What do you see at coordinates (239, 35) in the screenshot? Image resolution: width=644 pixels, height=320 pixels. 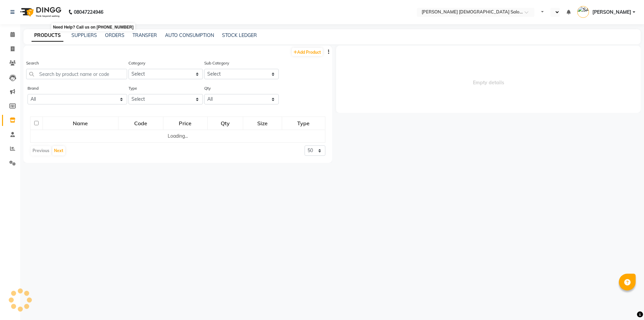 I see `a: STOCK LEDGER` at bounding box center [239, 35].